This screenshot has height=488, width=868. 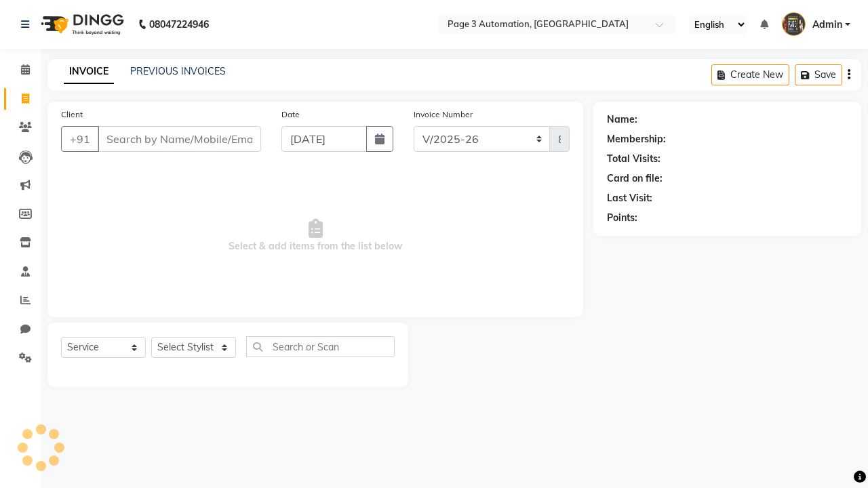 I want to click on span: Admin, so click(x=827, y=24).